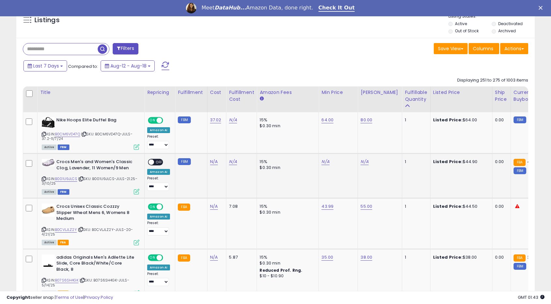 The height and width of the screenshot is (304, 551). Describe the element at coordinates (46, 66) in the screenshot. I see `span: Last 7 Days` at that location.